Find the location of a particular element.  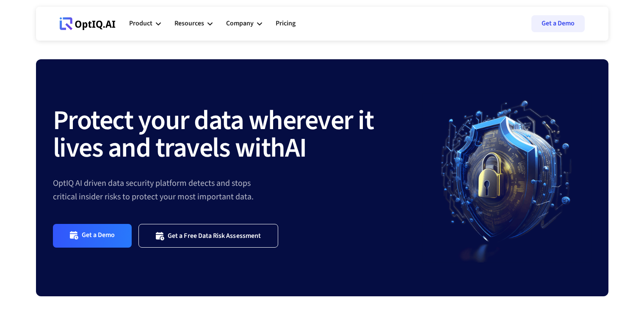

a: Get a Free Data Risk Assessment is located at coordinates (209, 235).